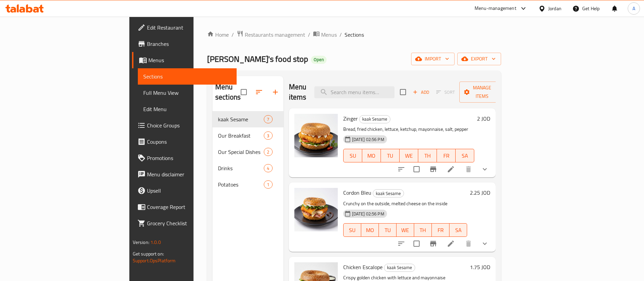 This screenshot has width=644, height=281. I want to click on span: Add, so click(421, 92).